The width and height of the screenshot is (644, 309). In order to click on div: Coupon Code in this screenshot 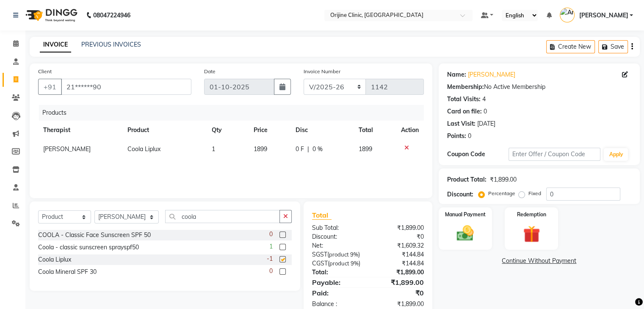, I will do `click(477, 154)`.